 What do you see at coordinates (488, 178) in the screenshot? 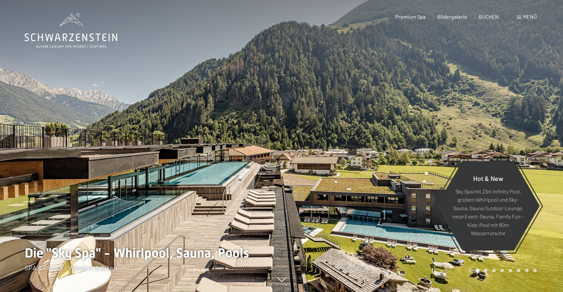
I see `span: Hot & New` at bounding box center [488, 178].